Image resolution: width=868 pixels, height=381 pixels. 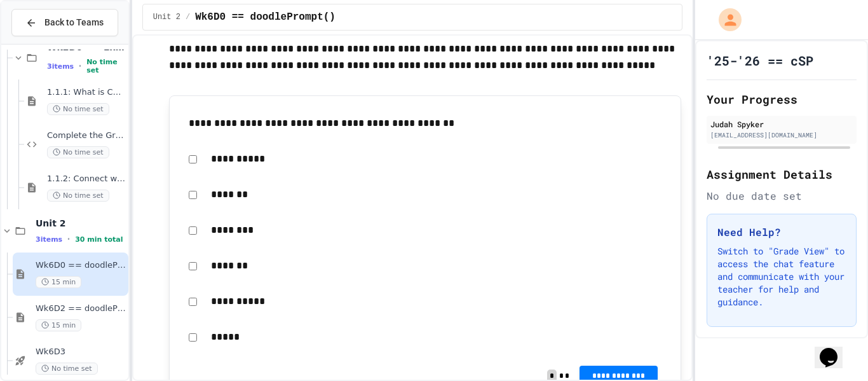 What do you see at coordinates (782, 276) in the screenshot?
I see `p: Switch to "Grade View" to access the chat feature and communicate with your teacher for help and ...` at bounding box center [782, 276].